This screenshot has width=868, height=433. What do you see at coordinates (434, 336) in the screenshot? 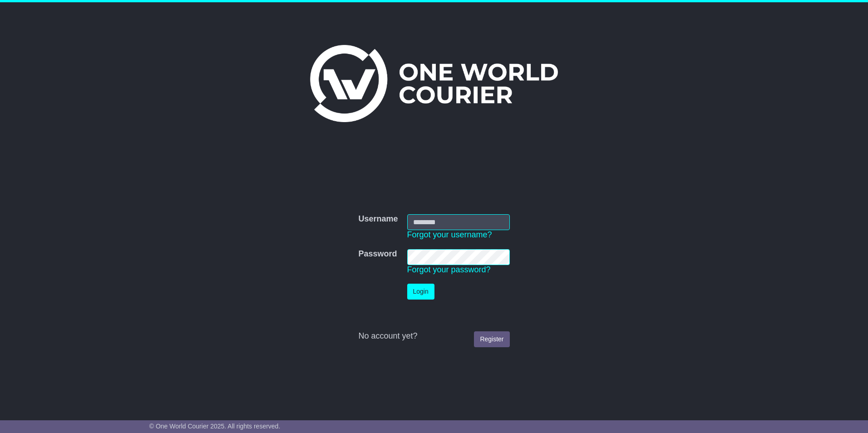
I see `div: No account yet?` at bounding box center [434, 336].